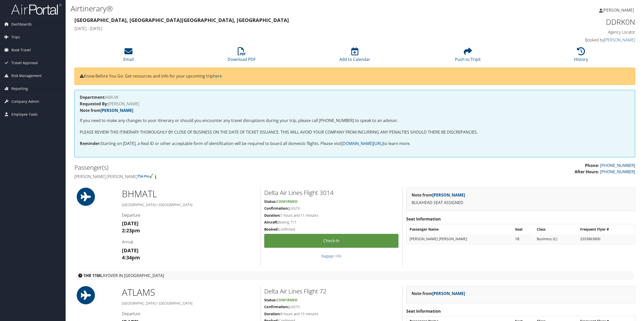 The width and height of the screenshot is (644, 321). I want to click on h1: BHM ATL, so click(189, 193).